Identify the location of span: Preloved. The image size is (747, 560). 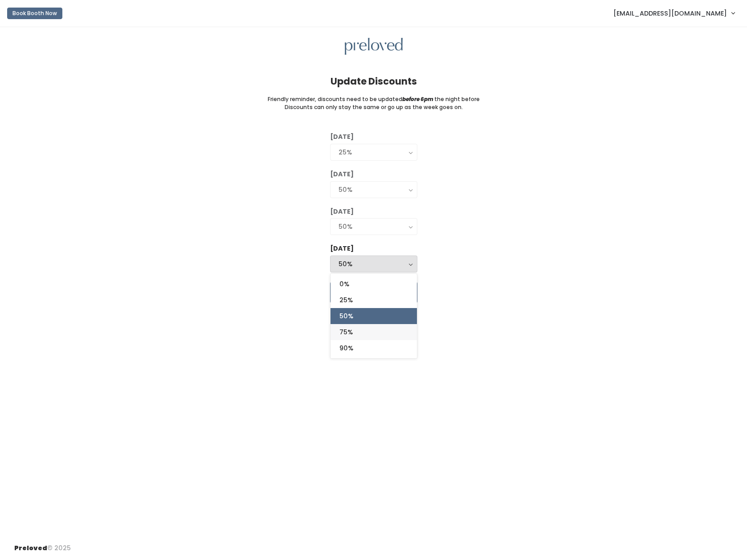
(30, 549).